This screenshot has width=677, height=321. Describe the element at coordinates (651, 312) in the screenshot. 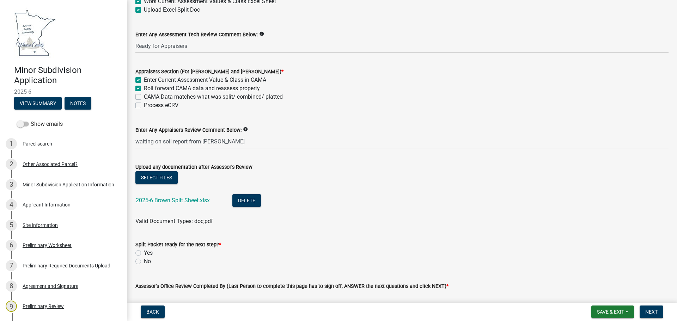

I see `span: Next` at that location.